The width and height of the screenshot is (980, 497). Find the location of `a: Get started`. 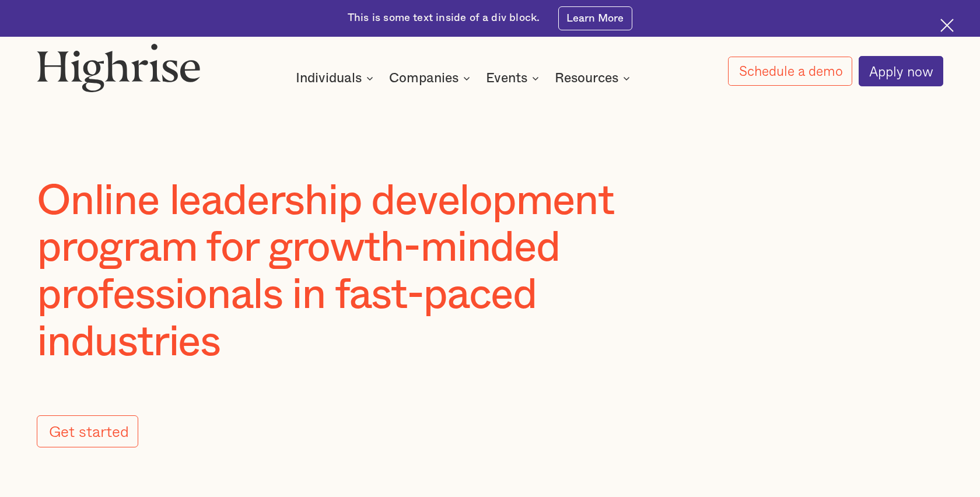

a: Get started is located at coordinates (88, 431).